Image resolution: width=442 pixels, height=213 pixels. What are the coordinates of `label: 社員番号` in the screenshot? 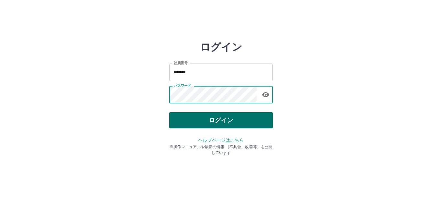 It's located at (181, 63).